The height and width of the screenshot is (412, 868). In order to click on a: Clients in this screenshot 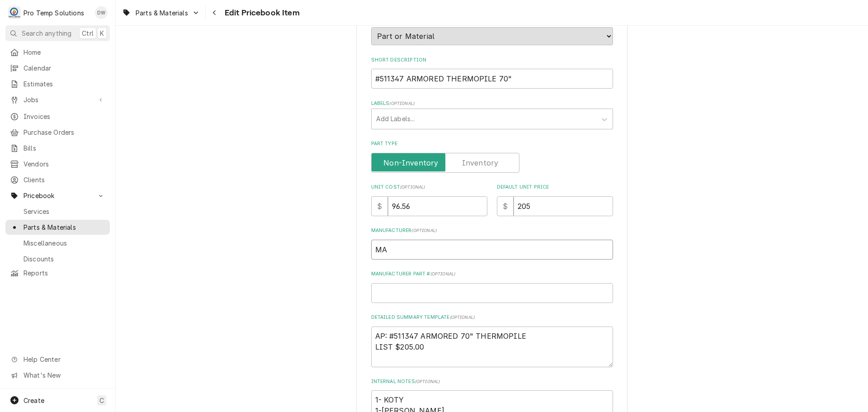, I will do `click(57, 180)`.